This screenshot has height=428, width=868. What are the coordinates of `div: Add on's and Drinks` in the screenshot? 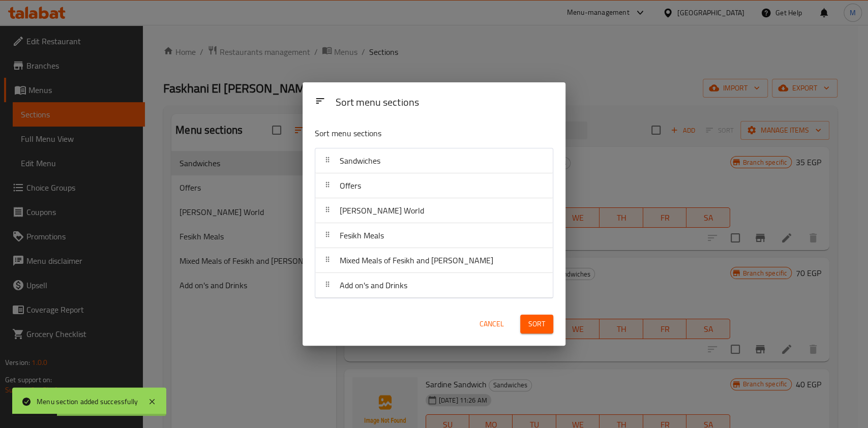 It's located at (434, 285).